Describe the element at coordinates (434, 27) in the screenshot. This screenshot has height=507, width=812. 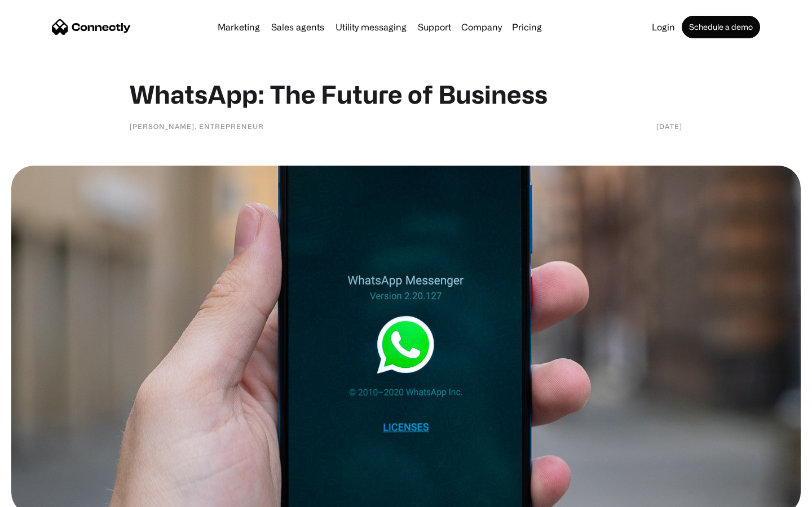
I see `a: Support` at that location.